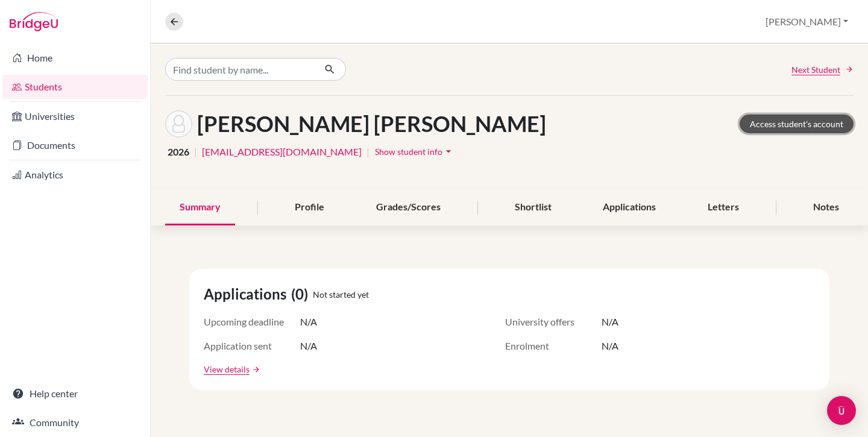  Describe the element at coordinates (200, 208) in the screenshot. I see `div: Summary` at that location.